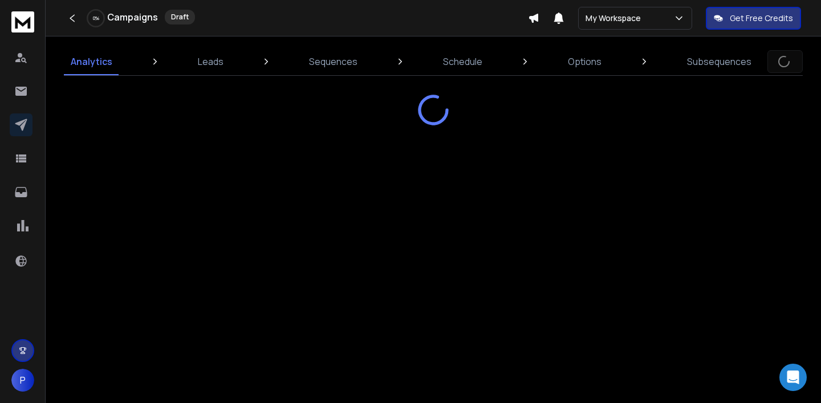 The image size is (821, 403). I want to click on button: P, so click(23, 381).